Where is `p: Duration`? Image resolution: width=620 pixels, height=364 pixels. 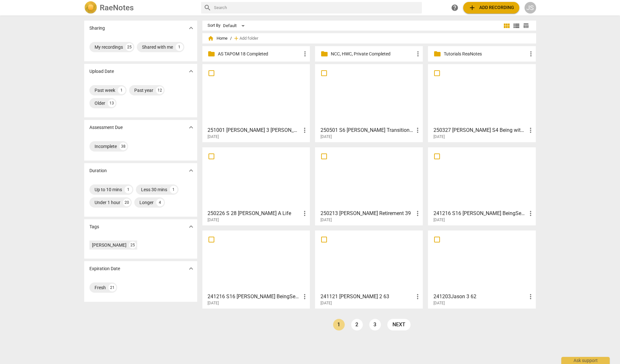 p: Duration is located at coordinates (98, 171).